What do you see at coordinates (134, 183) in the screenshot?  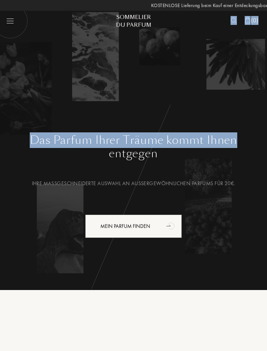 I see `div: Ihre maßgeschneiderte Auswahl an außergewöhnlichen Parfums für 20€.` at bounding box center [134, 183].